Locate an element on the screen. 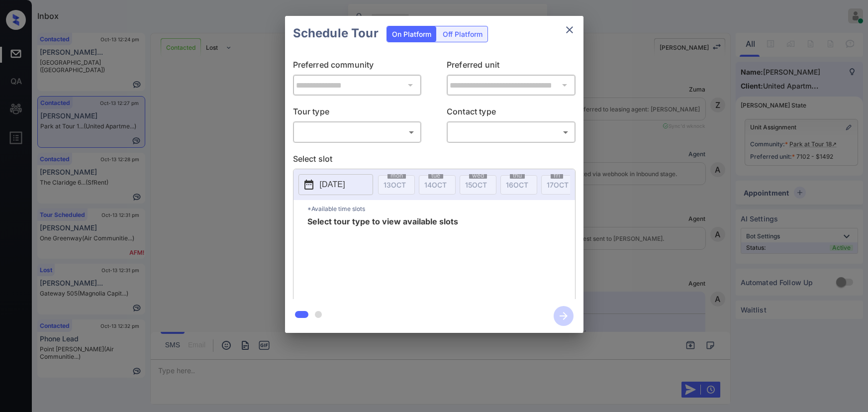 Image resolution: width=868 pixels, height=412 pixels. span: Select tour type to view available slots is located at coordinates (383, 257).